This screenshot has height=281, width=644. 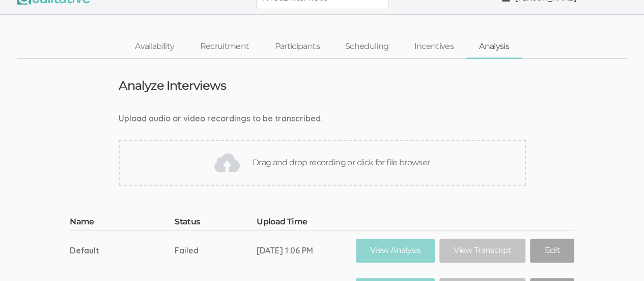 I want to click on h3: Analyze Interviews, so click(x=172, y=86).